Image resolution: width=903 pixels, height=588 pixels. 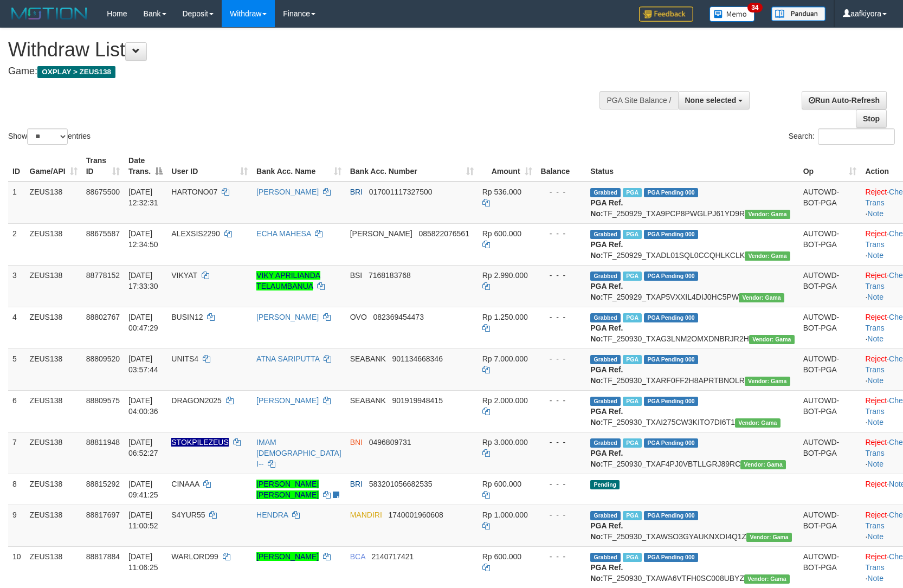 What do you see at coordinates (299, 50) in the screenshot?
I see `h1: Withdraw List` at bounding box center [299, 50].